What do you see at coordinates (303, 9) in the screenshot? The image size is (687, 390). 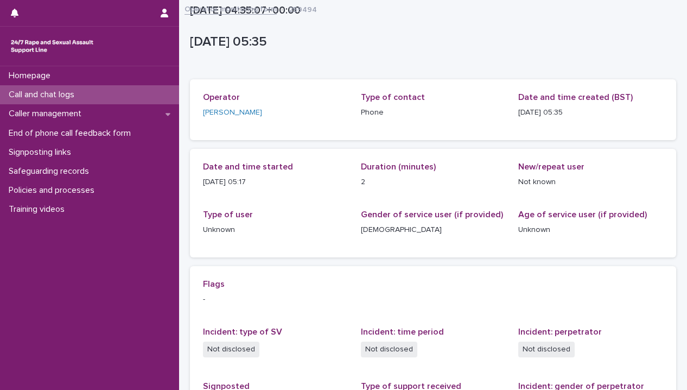 I see `p: 259494` at bounding box center [303, 9].